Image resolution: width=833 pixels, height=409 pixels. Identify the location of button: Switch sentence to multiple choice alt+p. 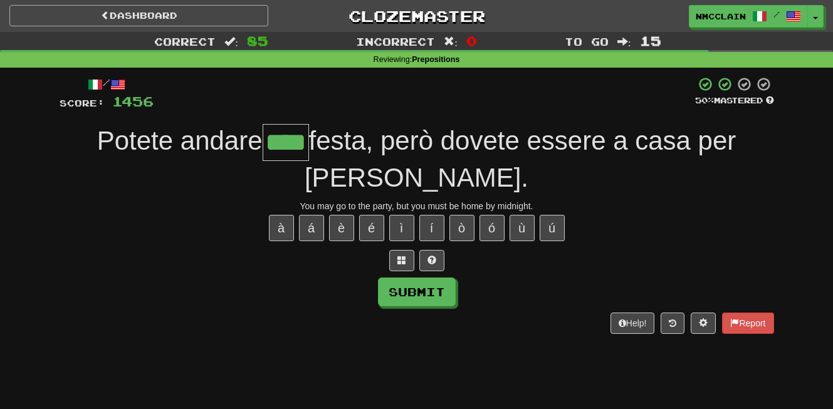
(402, 261).